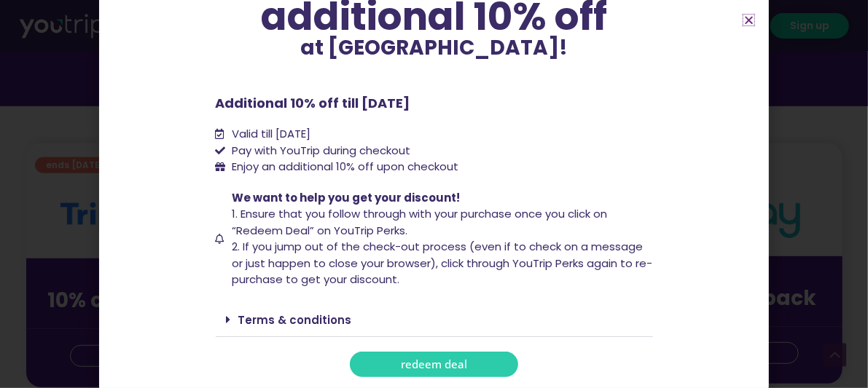 This screenshot has height=388, width=868. Describe the element at coordinates (345, 198) in the screenshot. I see `span: We want to help you get your discount!` at that location.